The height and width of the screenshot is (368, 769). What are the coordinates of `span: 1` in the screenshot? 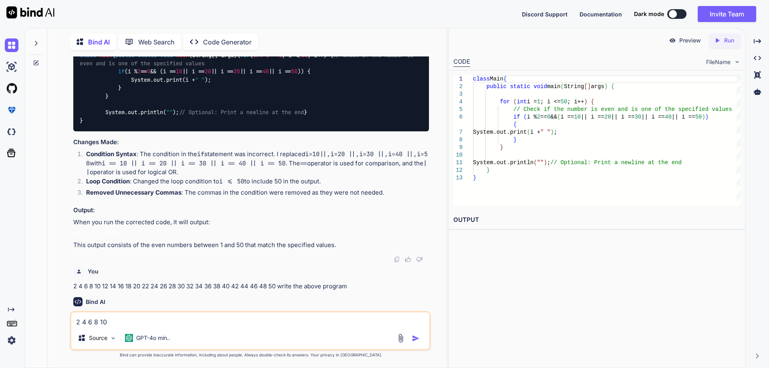 It's located at (538, 102).